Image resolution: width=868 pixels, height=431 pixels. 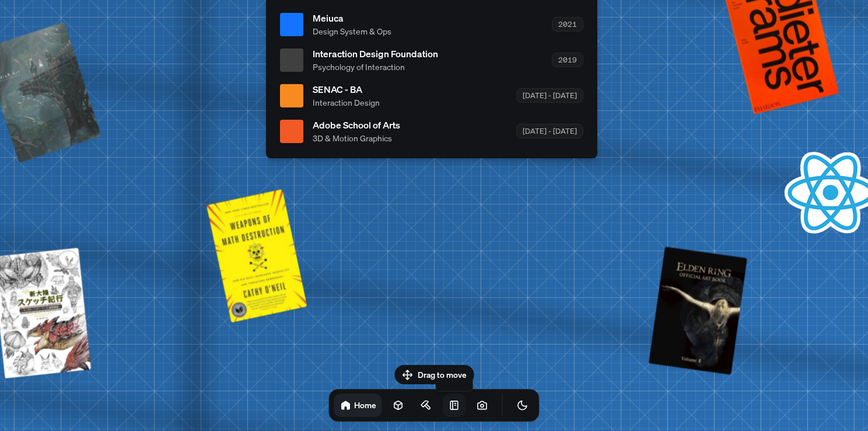 What do you see at coordinates (346, 103) in the screenshot?
I see `span: Interaction Design` at bounding box center [346, 103].